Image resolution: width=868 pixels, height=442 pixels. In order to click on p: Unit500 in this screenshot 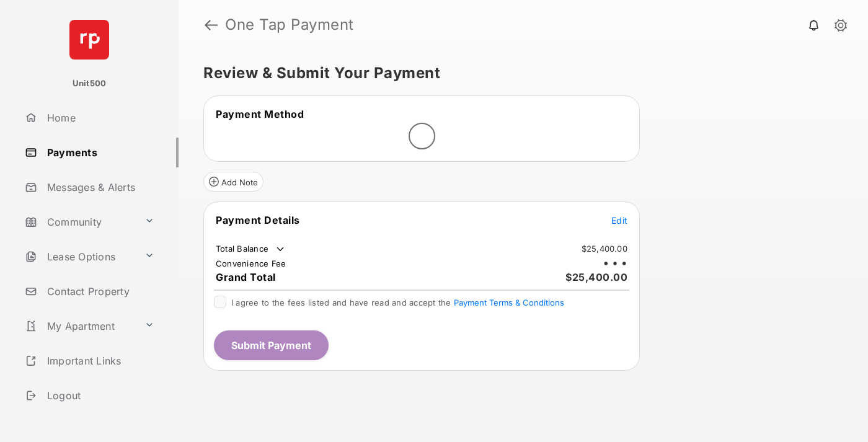, I will do `click(89, 84)`.